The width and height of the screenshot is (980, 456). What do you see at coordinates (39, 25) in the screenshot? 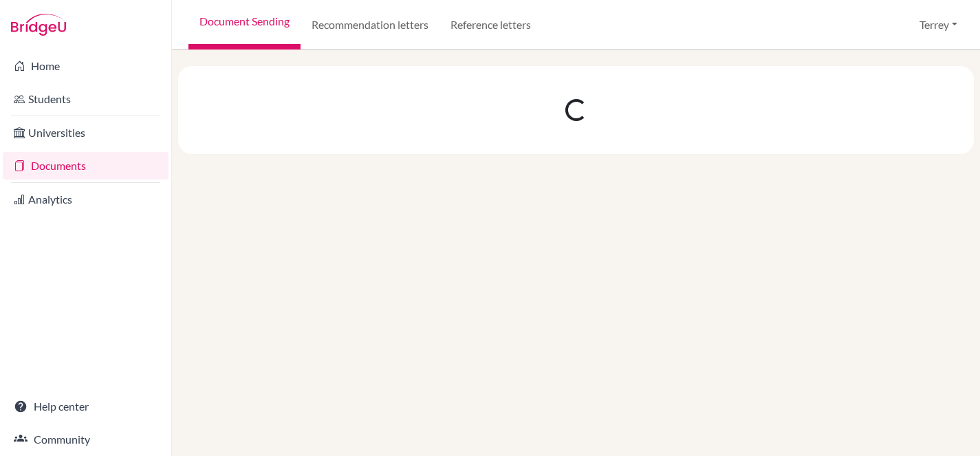
I see `img: Bridge-U` at bounding box center [39, 25].